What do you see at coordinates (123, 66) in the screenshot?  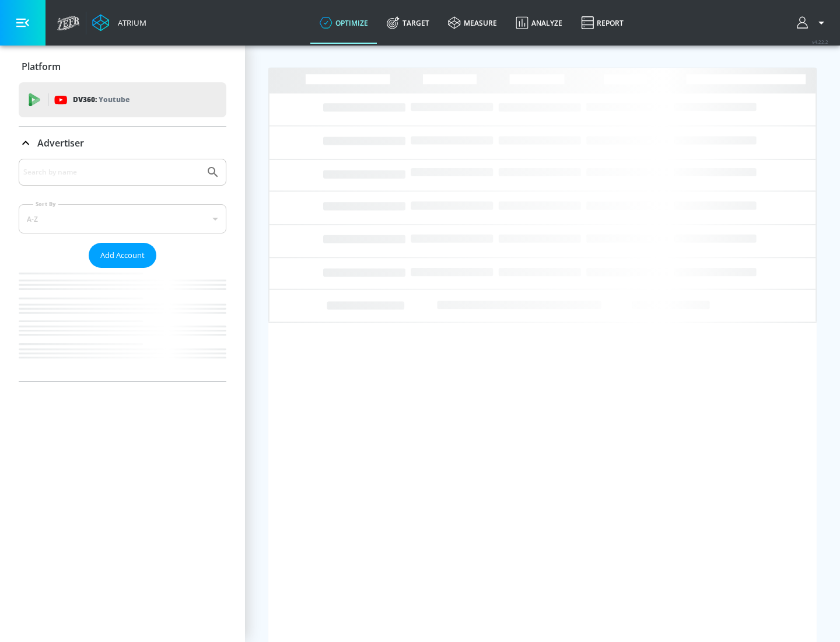 I see `div: Platform` at bounding box center [123, 66].